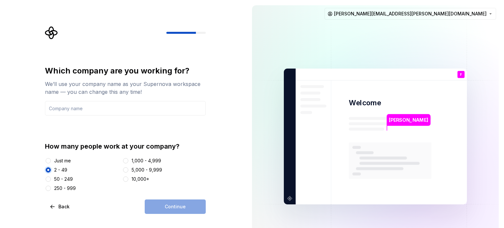  Describe the element at coordinates (461, 80) in the screenshot. I see `p: You` at that location.